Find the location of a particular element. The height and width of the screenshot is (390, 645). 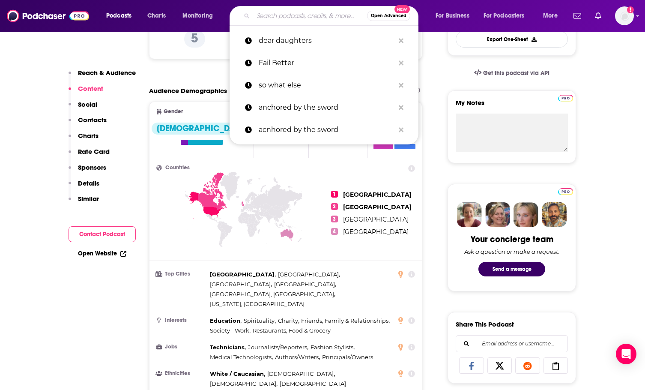

a: Podchaser - Follow, Share and Rate Podcasts is located at coordinates (48, 16).